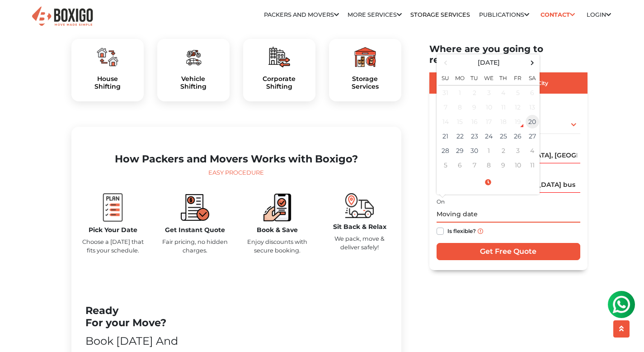 This screenshot has height=352, width=644. Describe the element at coordinates (63, 17) in the screenshot. I see `img: Boxigo` at that location.